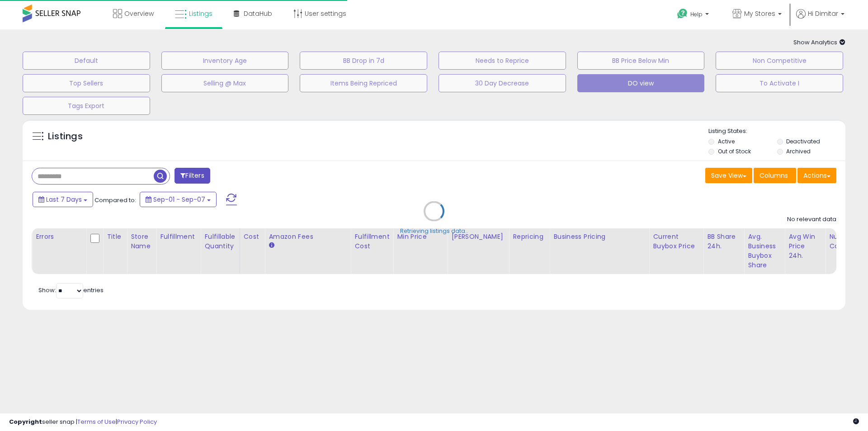  What do you see at coordinates (434, 231) in the screenshot?
I see `div: Retrieving listings data..` at bounding box center [434, 231].